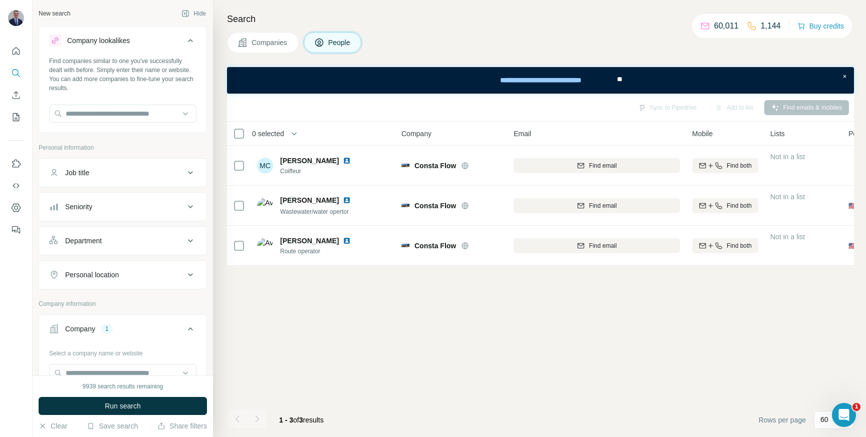 The width and height of the screenshot is (866, 437). What do you see at coordinates (317, 171) in the screenshot?
I see `span: Coiffeur` at bounding box center [317, 171].